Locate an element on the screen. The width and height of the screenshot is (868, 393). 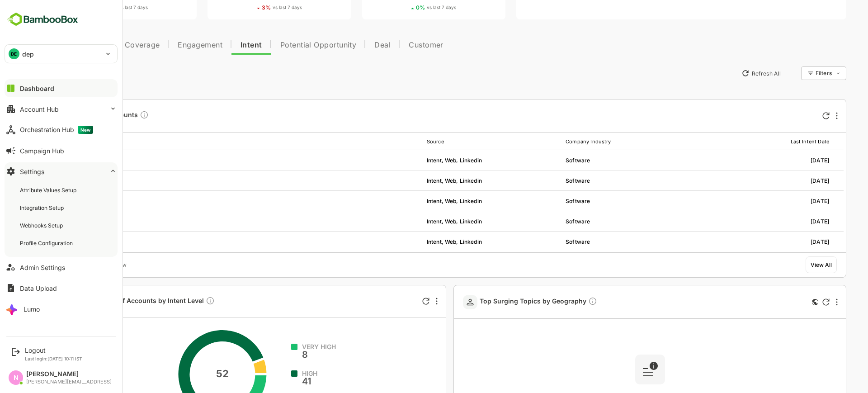
div: This shows the distribution of accounts by Intent levels is located at coordinates (179, 301).